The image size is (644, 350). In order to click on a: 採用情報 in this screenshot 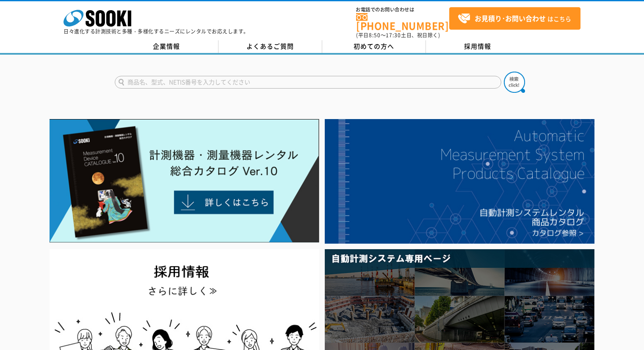, I will do `click(478, 46)`.